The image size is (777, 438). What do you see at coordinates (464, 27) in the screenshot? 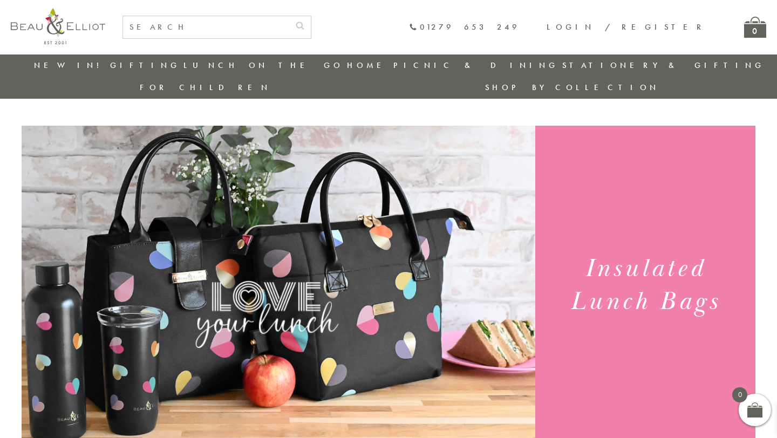
I see `a: 01279 653 249` at bounding box center [464, 27].